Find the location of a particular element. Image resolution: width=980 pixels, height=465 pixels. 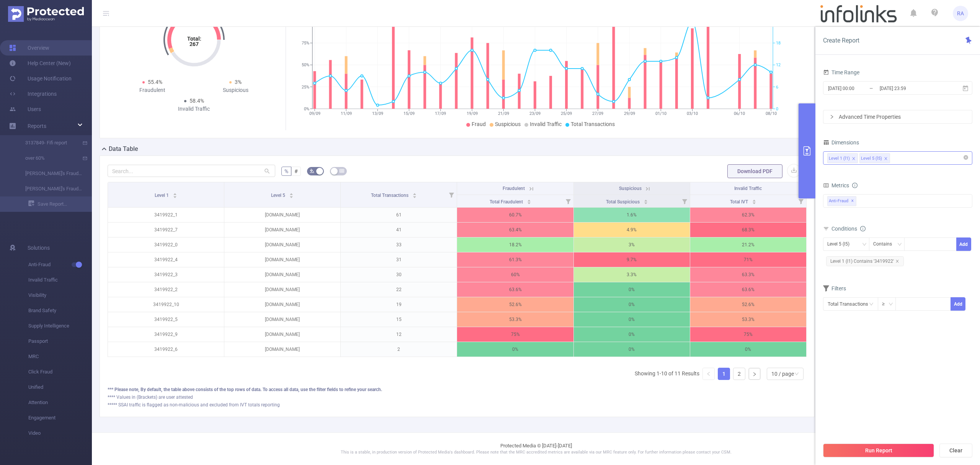

h2: Data Table is located at coordinates (123, 149).